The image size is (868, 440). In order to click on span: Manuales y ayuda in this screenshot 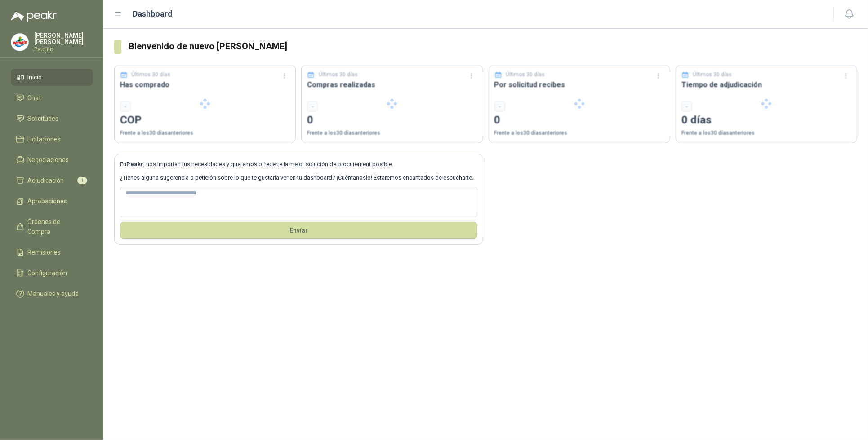, I will do `click(53, 294)`.